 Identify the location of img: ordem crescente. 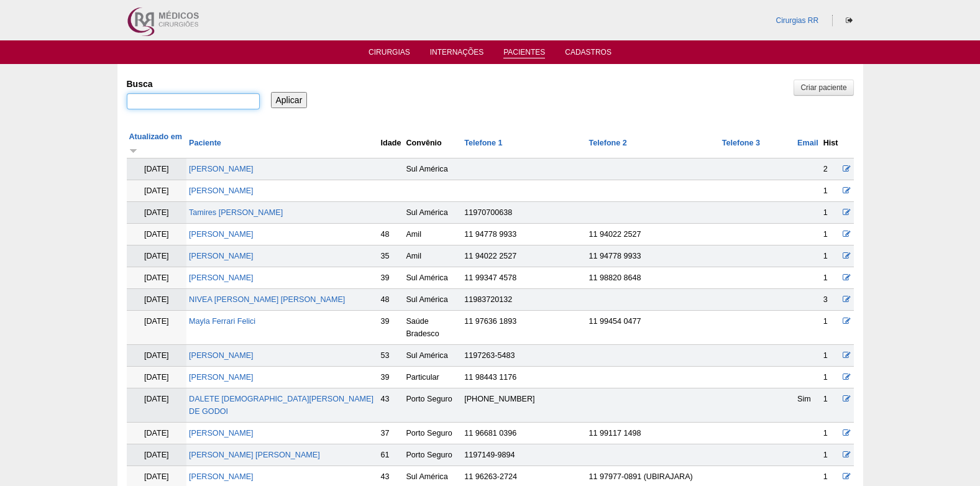
(133, 149).